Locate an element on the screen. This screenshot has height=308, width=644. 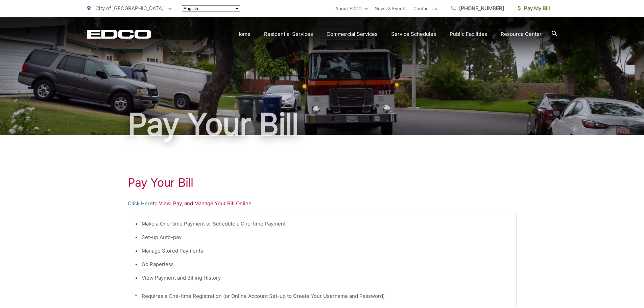
li: Make a One-time Payment or Schedule a One-time Payment is located at coordinates (325, 224).